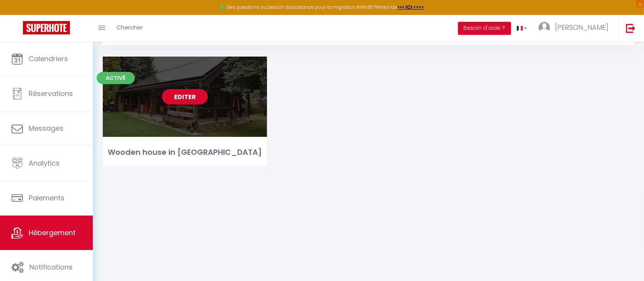  I want to click on span: Chercher, so click(129, 27).